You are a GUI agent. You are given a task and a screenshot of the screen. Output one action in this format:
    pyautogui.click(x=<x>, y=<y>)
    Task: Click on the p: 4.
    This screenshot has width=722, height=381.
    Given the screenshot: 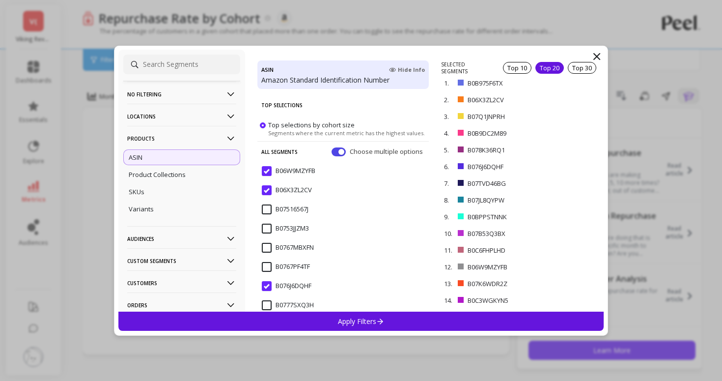 What is the action you would take?
    pyautogui.click(x=449, y=133)
    